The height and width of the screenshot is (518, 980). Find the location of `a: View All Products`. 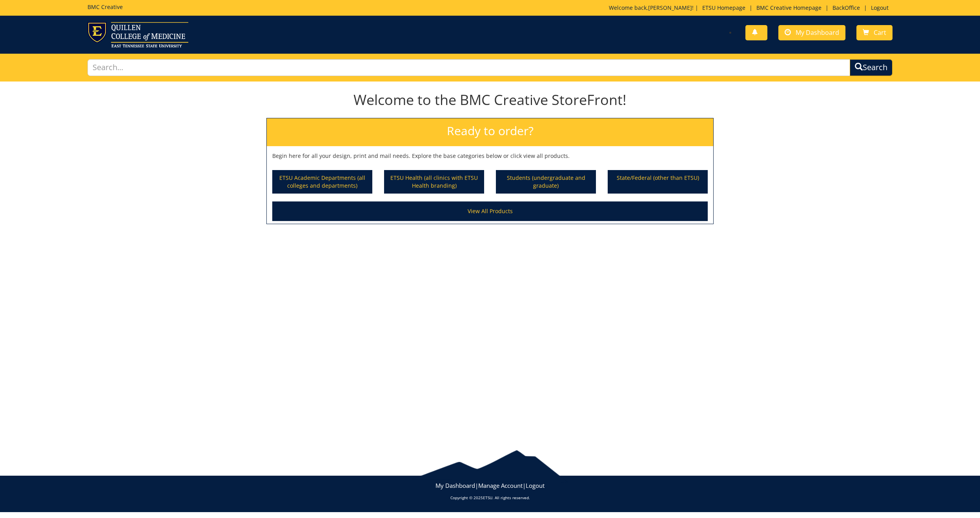

a: View All Products is located at coordinates (490, 211).